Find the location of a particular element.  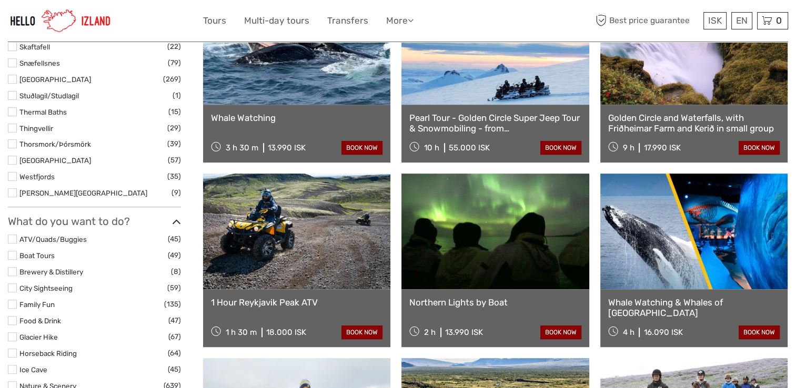

span: ISK is located at coordinates (715, 21).